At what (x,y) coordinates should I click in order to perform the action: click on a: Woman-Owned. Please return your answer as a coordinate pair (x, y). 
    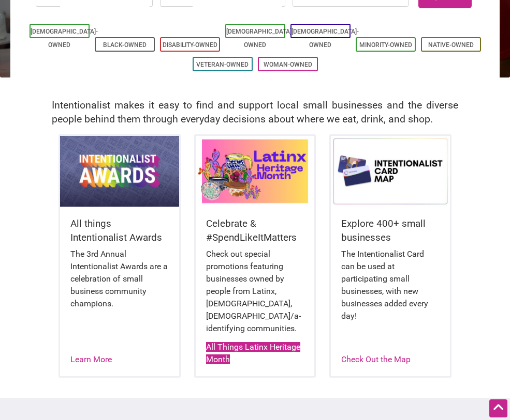
    Looking at the image, I should click on (288, 65).